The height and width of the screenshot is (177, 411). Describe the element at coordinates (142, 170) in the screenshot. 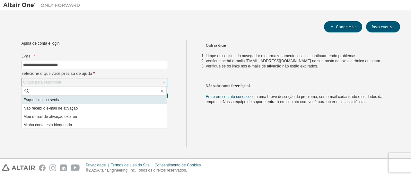

I see `font: Altair Engineering, Inc. Todos os direitos reservados.` at that location.